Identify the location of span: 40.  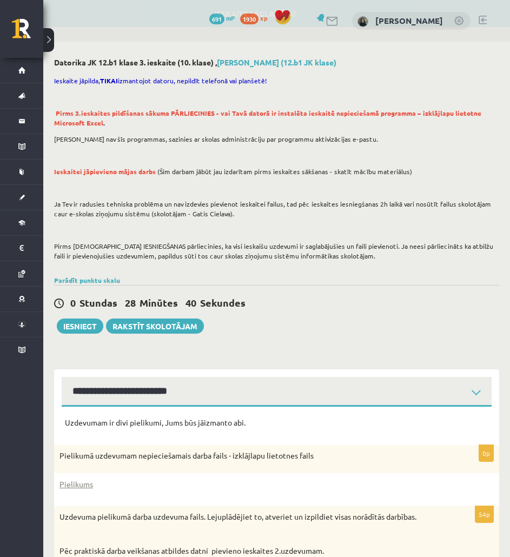
(191, 302).